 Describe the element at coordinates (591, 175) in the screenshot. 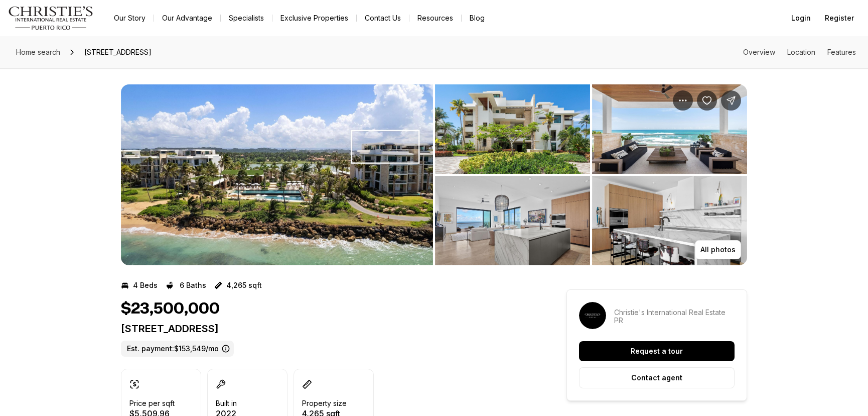

I see `li: 2 of 8` at that location.